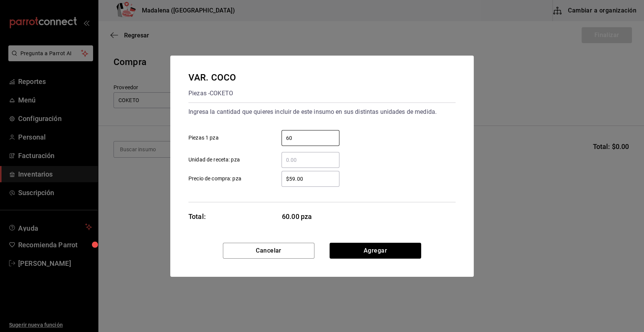 The image size is (644, 332). What do you see at coordinates (197, 216) in the screenshot?
I see `div: Total:` at bounding box center [197, 216].